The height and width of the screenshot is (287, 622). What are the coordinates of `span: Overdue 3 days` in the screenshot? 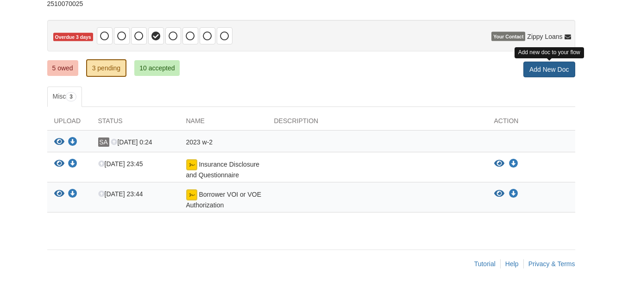 It's located at (73, 37).